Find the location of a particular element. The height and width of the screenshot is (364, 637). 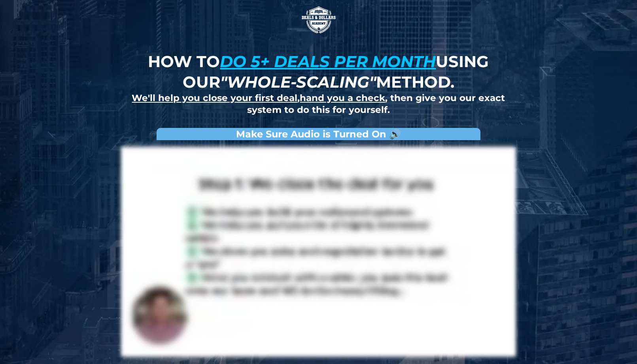

u: hand you a check is located at coordinates (342, 98).